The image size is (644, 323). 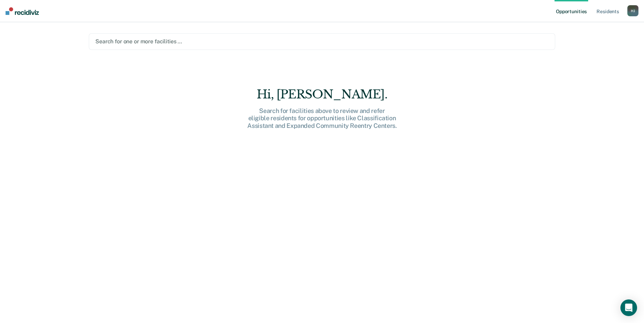 What do you see at coordinates (322, 118) in the screenshot?
I see `div: Search for facilities above to review and refer eligible residents for opportunities like Classif...` at bounding box center [322, 118].